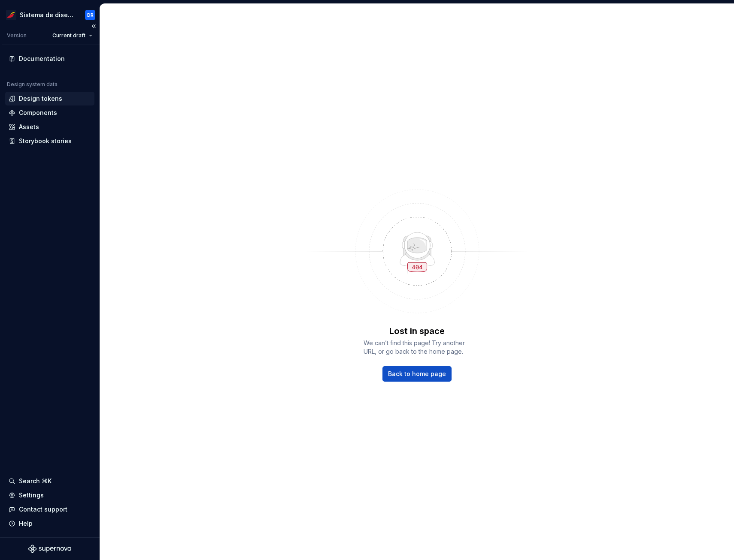 The image size is (734, 560). What do you see at coordinates (417, 374) in the screenshot?
I see `span: Back to home page` at bounding box center [417, 374].